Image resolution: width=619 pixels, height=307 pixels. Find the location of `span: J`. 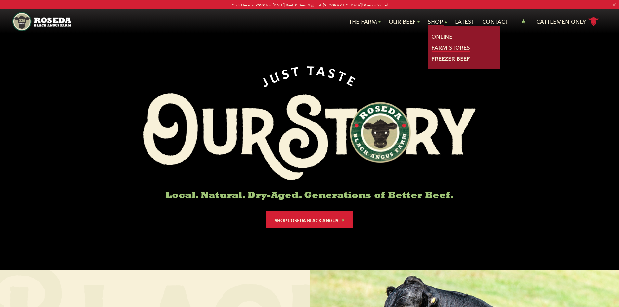

span: J is located at coordinates (265, 80).